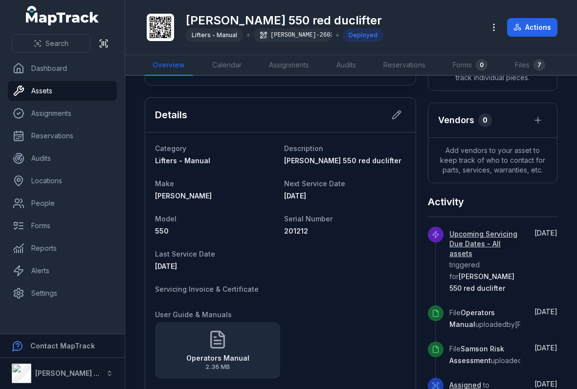 The image size is (577, 389). What do you see at coordinates (62, 293) in the screenshot?
I see `a: Settings` at bounding box center [62, 293].